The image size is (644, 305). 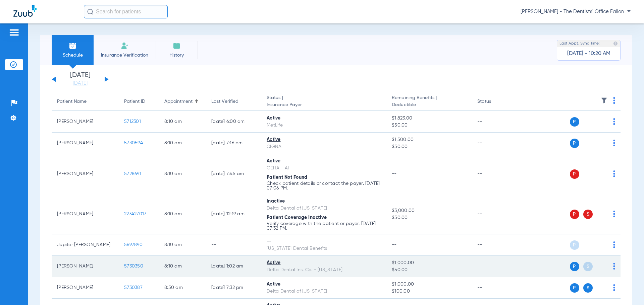 What do you see at coordinates (132, 122) in the screenshot?
I see `span: 5712301` at bounding box center [132, 122].